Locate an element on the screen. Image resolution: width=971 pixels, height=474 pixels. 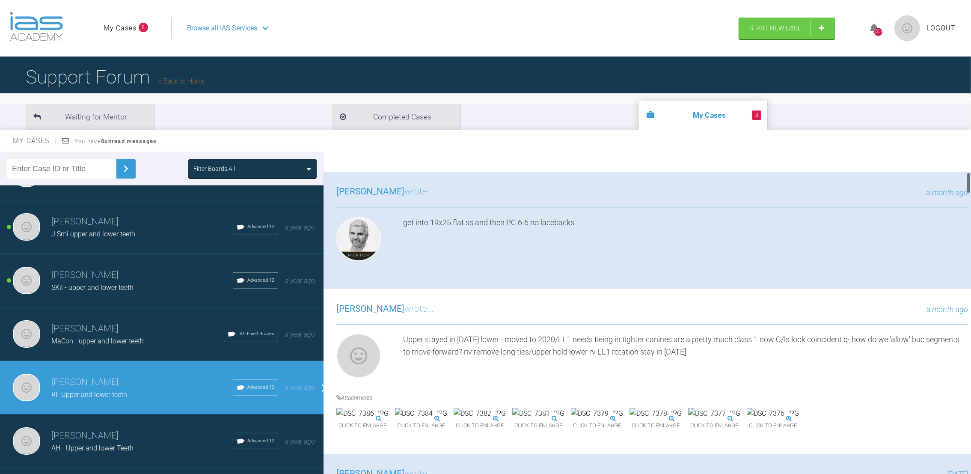
div: get into 19x25 flat ss and then PC 6-6 no lacebacks is located at coordinates (685, 240).